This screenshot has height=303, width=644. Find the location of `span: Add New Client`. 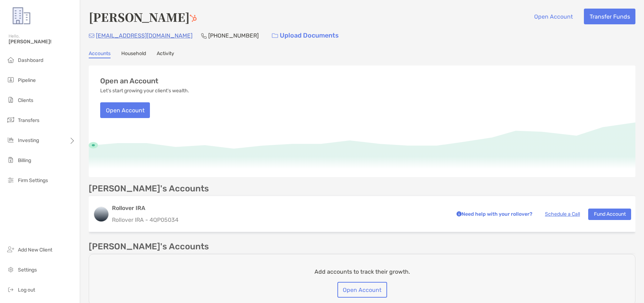

span: Add New Client is located at coordinates (35, 250).